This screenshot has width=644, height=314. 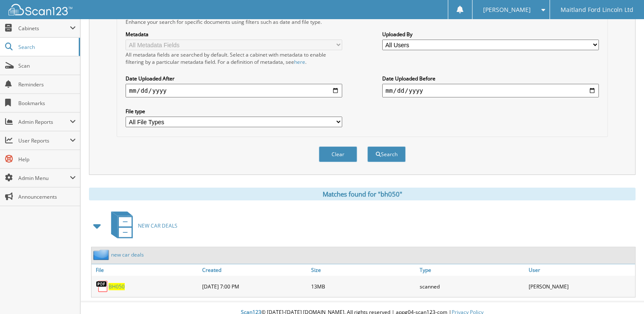 What do you see at coordinates (128, 254) in the screenshot?
I see `a: new car deals` at bounding box center [128, 254].